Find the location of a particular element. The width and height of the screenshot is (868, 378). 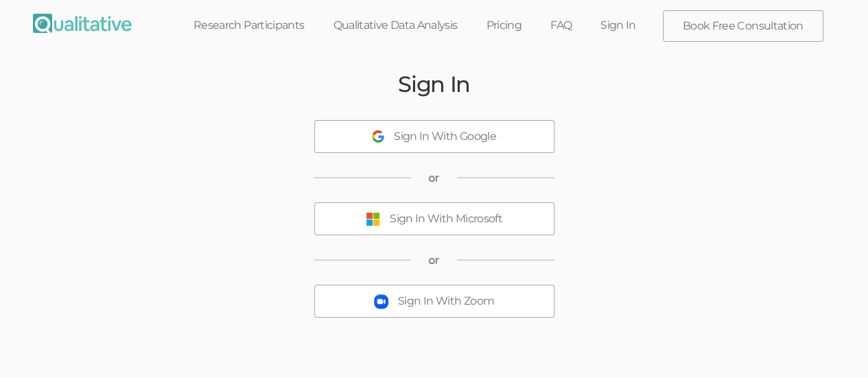

img: Qualitative is located at coordinates (82, 23).